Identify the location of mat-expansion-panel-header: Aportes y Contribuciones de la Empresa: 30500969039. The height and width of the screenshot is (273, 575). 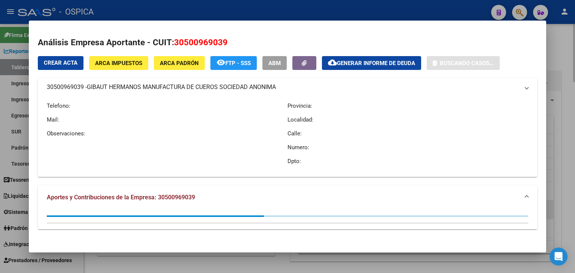
(288, 198).